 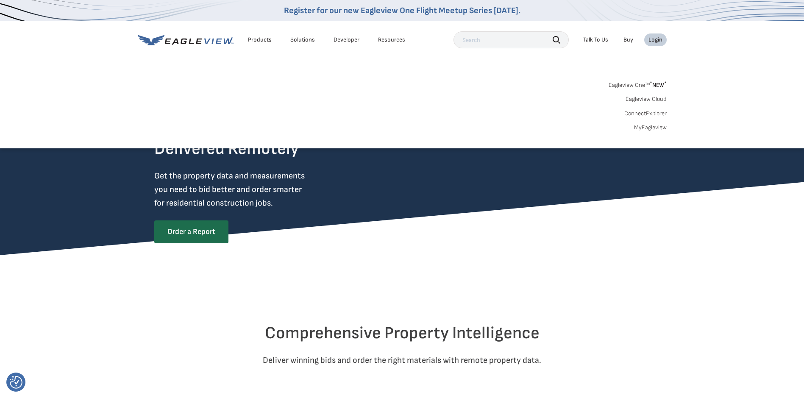 I want to click on div: Solutions, so click(x=303, y=40).